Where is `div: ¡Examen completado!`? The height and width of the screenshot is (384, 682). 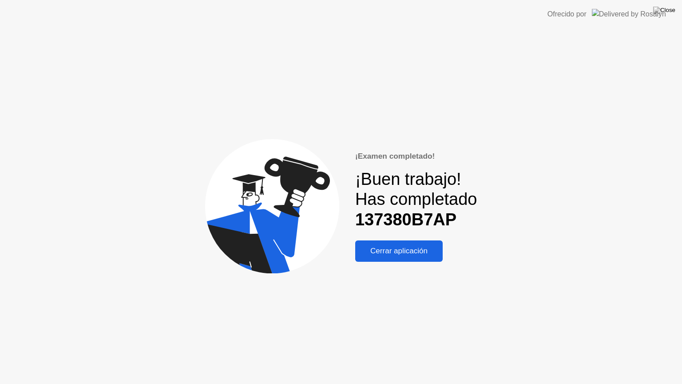
div: ¡Examen completado! is located at coordinates (416, 156).